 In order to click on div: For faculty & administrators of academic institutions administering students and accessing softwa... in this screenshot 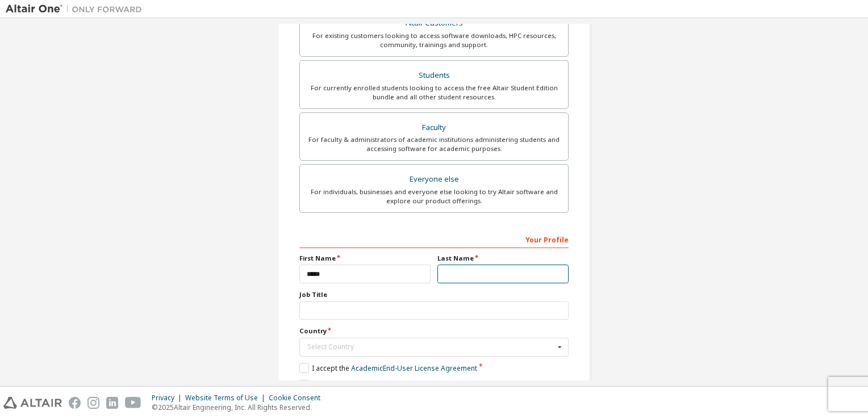, I will do `click(434, 144)`.